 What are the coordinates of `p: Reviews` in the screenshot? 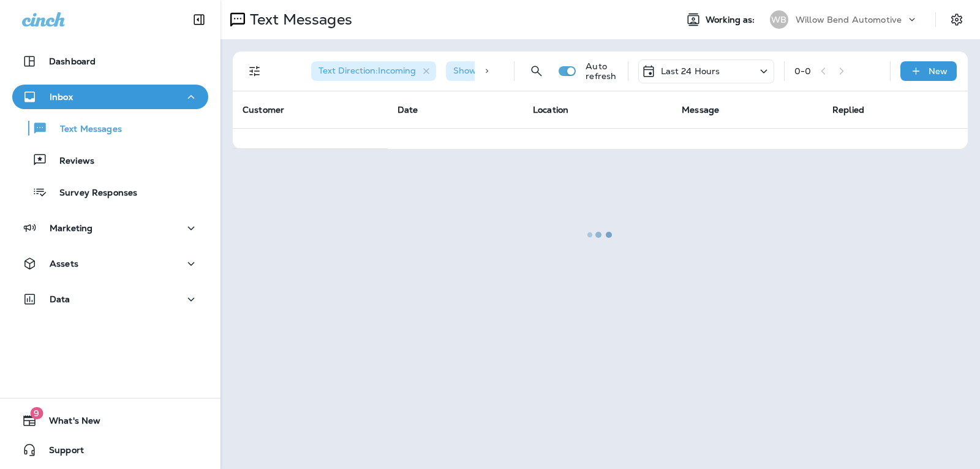 It's located at (70, 161).